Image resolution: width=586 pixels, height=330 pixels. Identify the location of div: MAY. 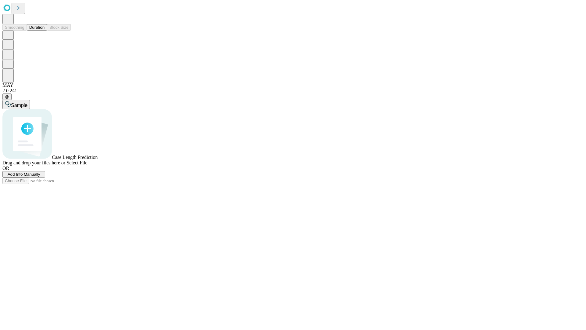
(293, 85).